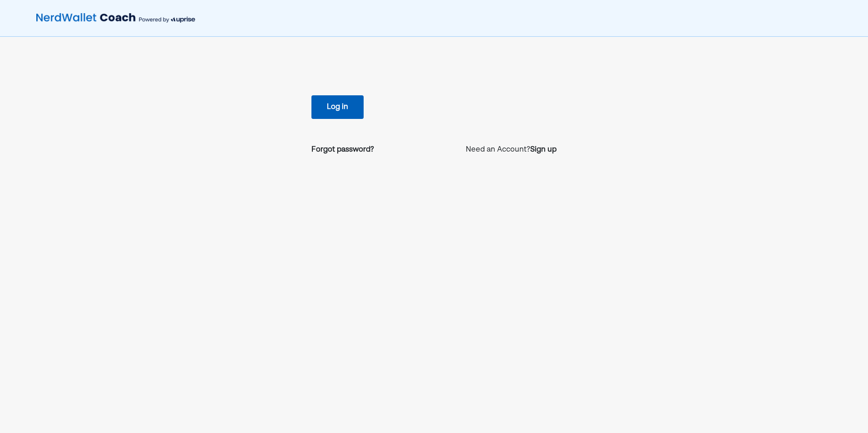 This screenshot has height=433, width=868. Describe the element at coordinates (343, 150) in the screenshot. I see `a: Forgot password?` at that location.